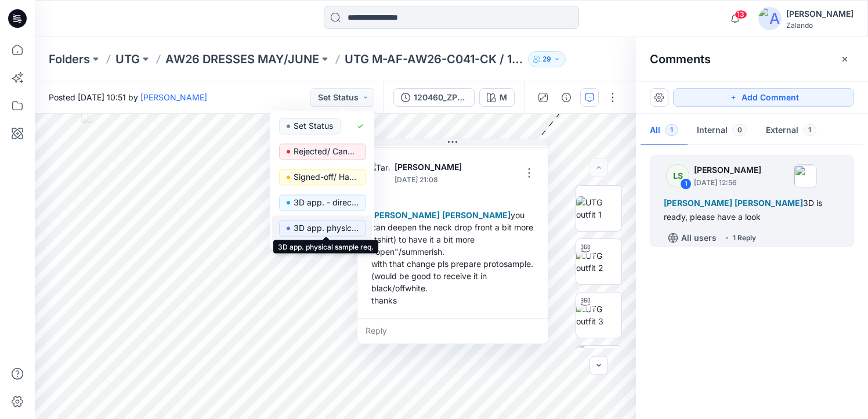 This screenshot has width=868, height=419. Describe the element at coordinates (127, 59) in the screenshot. I see `a: UTG` at that location.